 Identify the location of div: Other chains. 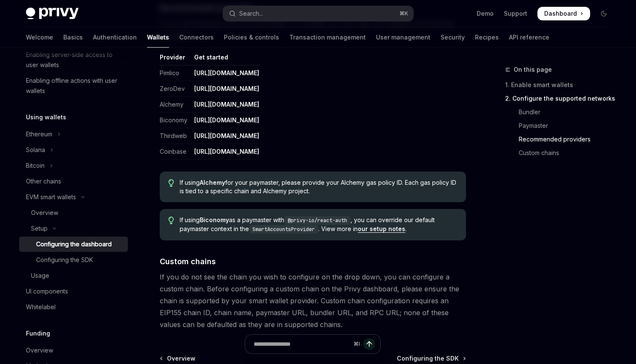
(43, 182).